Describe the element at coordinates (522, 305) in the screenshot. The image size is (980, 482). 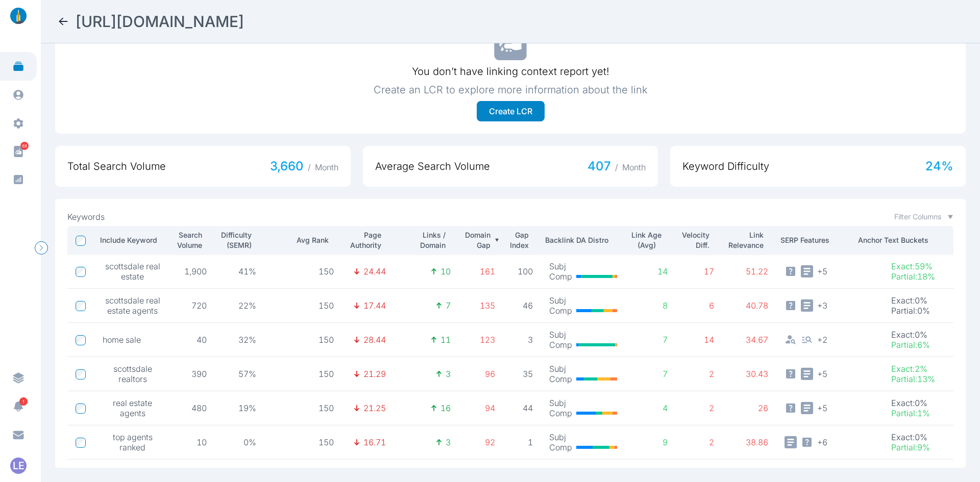
I see `p: 46` at that location.